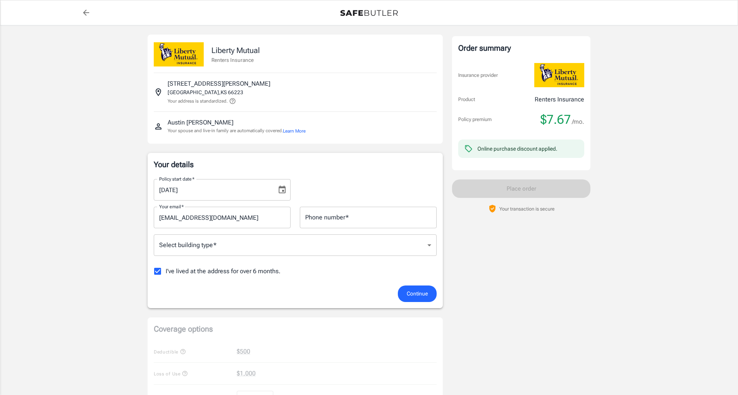 The height and width of the screenshot is (395, 738). I want to click on p: Policy premium, so click(475, 120).